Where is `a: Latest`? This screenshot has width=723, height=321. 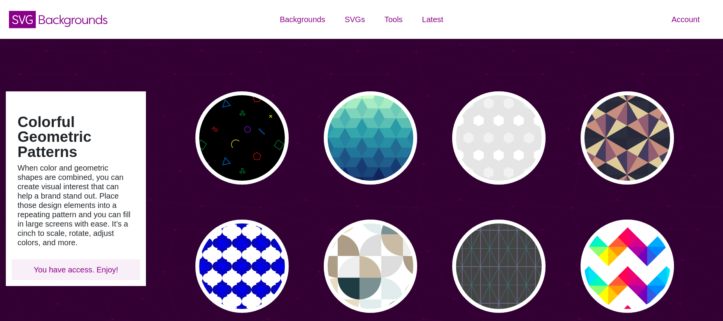 a: Latest is located at coordinates (433, 19).